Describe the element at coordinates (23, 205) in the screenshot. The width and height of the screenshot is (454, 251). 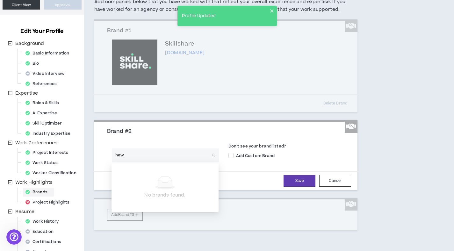
I see `button: Gif picker` at that location.